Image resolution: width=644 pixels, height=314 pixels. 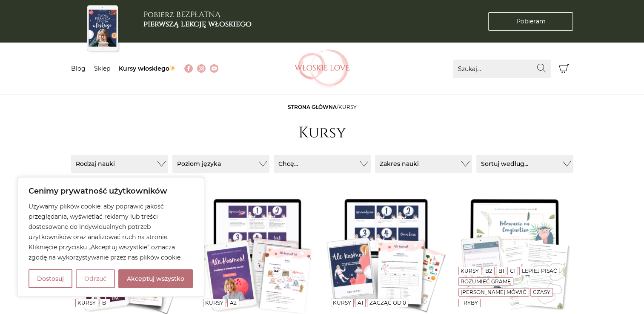 I want to click on a: A2, so click(x=233, y=302).